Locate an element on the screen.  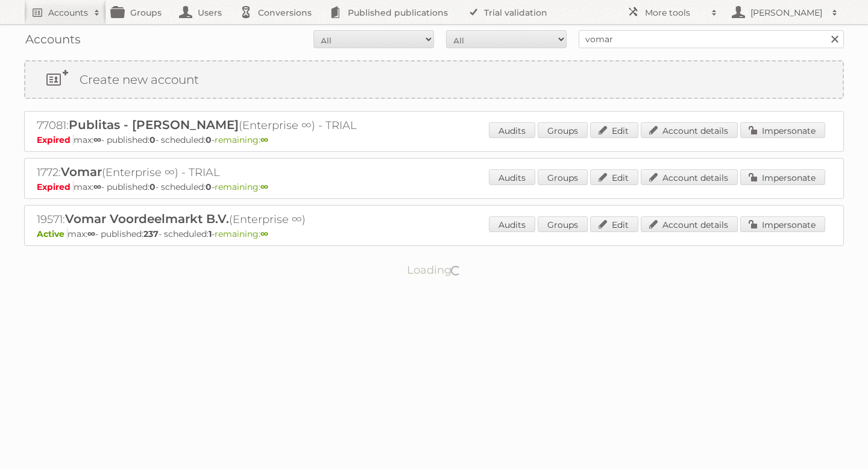
span: Vomar Voordeelmarkt B.V. is located at coordinates (147, 219).